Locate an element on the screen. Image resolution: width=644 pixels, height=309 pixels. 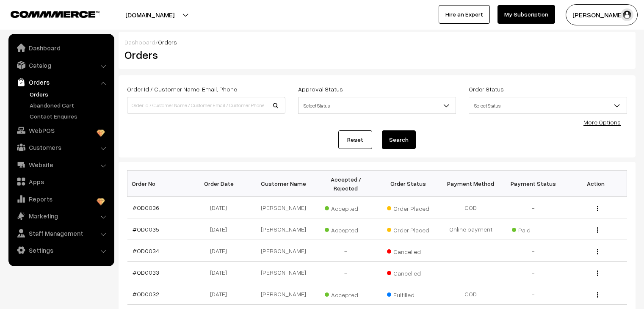
th: Accepted / Rejected is located at coordinates (346, 183).